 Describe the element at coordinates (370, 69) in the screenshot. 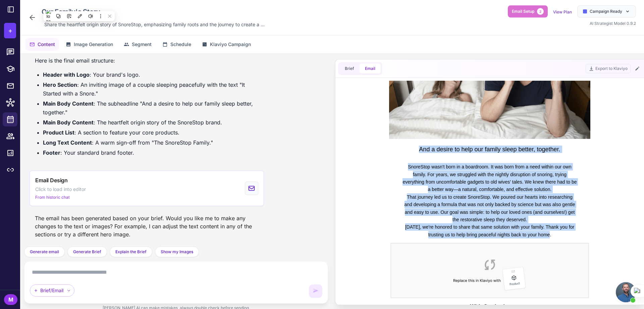

I see `button: Email` at that location.